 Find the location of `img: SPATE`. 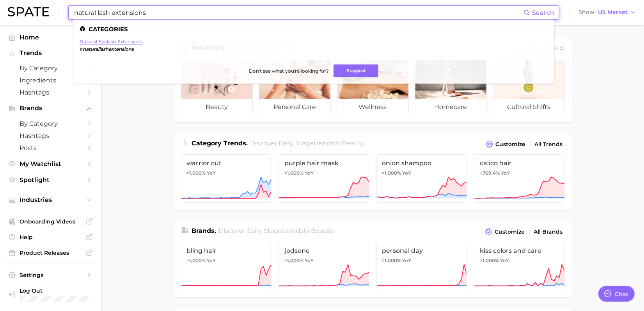

img: SPATE is located at coordinates (28, 12).